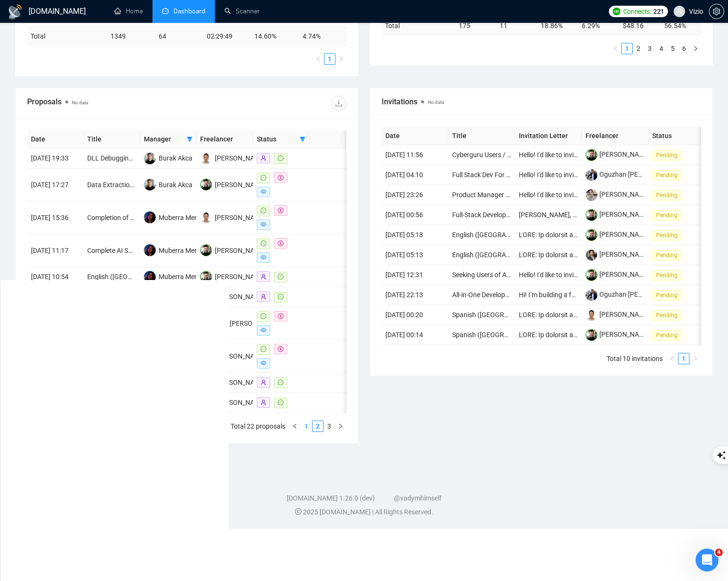 This screenshot has height=581, width=728. Describe the element at coordinates (482, 235) in the screenshot. I see `td: English (UK) Voice Actors Needed for Fictional Character Recording` at that location.